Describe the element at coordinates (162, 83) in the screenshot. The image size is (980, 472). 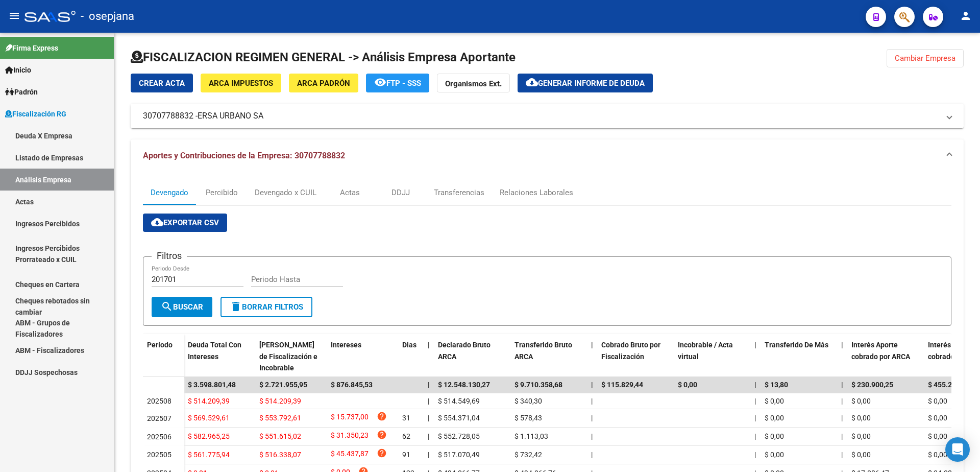
I see `button: Crear Acta` at that location.